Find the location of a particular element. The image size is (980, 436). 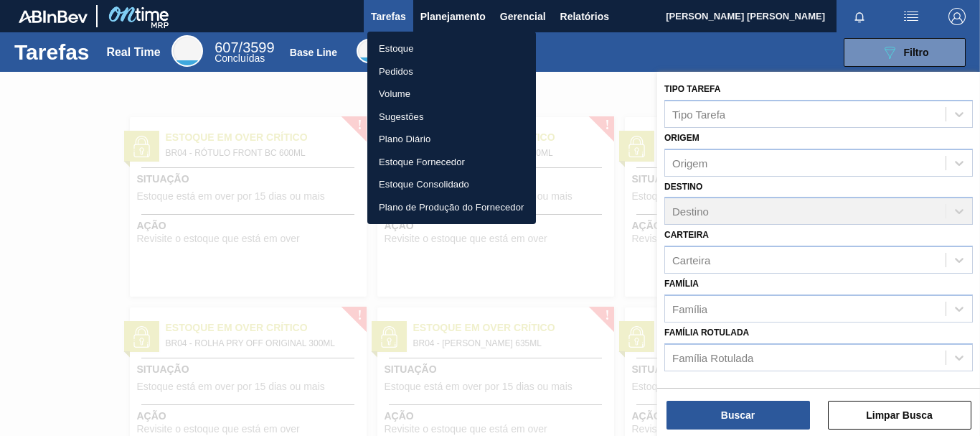

li: Pedidos is located at coordinates (452, 72).